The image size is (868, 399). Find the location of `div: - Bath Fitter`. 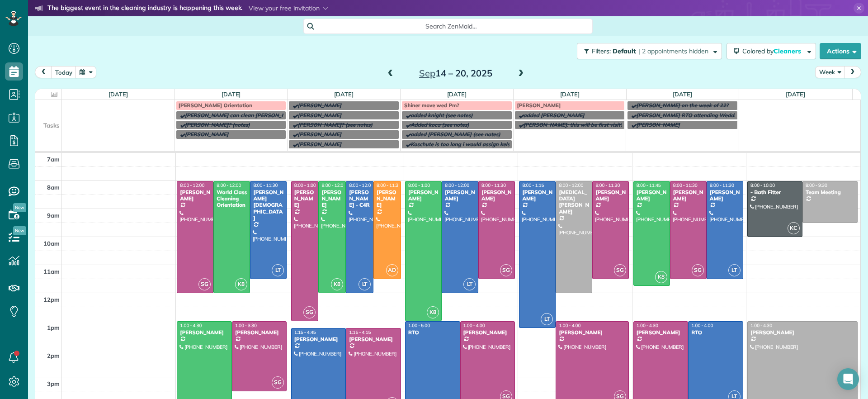

div: - Bath Fitter is located at coordinates (775, 193).